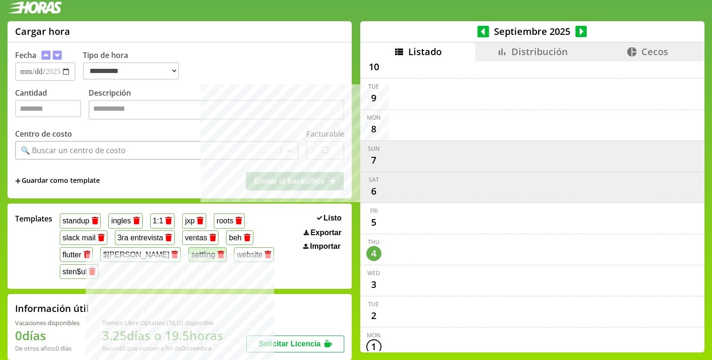 Image resolution: width=712 pixels, height=360 pixels. I want to click on button: sten$ul, so click(79, 271).